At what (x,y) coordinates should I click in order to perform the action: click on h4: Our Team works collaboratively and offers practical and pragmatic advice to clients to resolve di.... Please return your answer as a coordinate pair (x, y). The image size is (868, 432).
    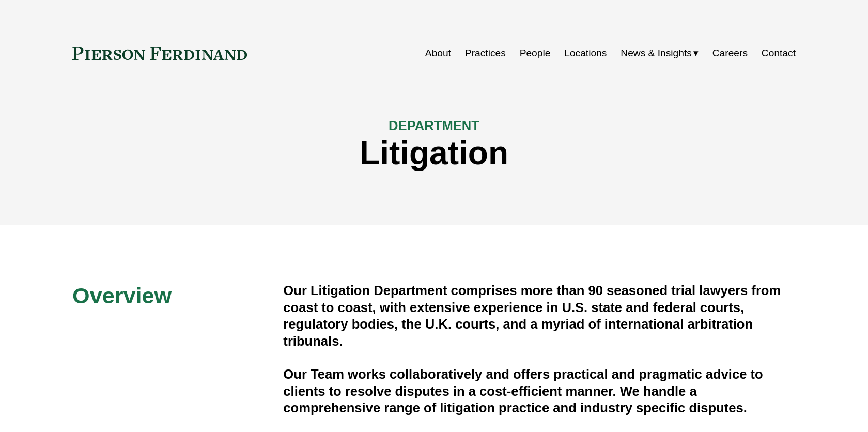
    Looking at the image, I should click on (539, 390).